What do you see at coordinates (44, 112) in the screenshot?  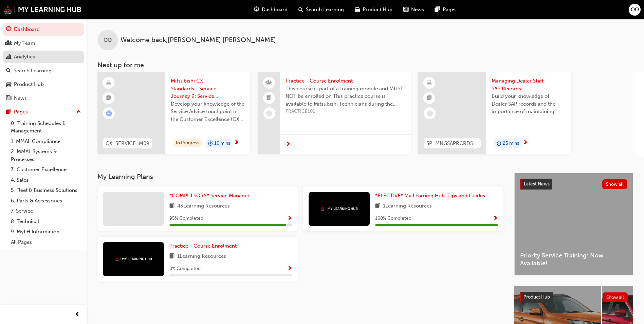 I see `button: Pages` at bounding box center [44, 112].